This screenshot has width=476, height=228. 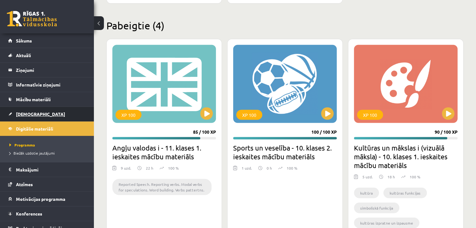 What do you see at coordinates (47, 214) in the screenshot?
I see `a: Konferences` at bounding box center [47, 214].